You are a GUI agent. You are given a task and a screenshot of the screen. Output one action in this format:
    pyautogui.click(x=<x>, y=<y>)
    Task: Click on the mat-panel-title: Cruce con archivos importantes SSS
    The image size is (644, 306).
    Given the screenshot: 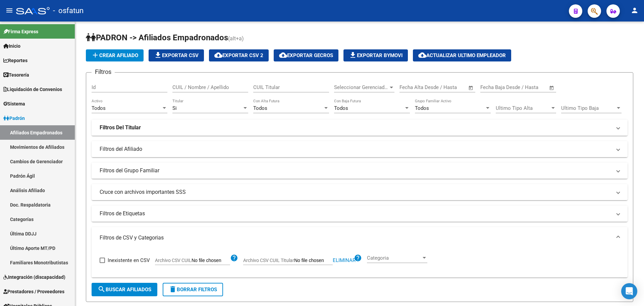 What is the action you would take?
    pyautogui.click(x=356, y=192)
    